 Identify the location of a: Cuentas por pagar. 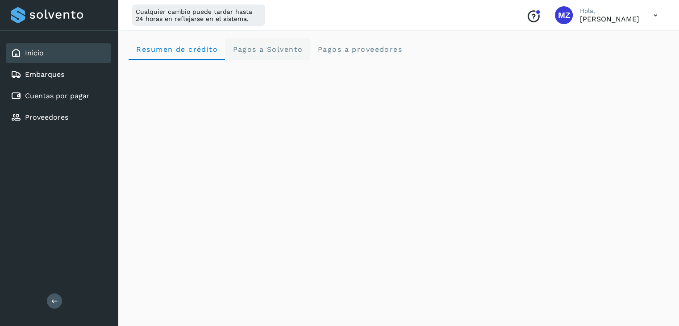
(57, 96).